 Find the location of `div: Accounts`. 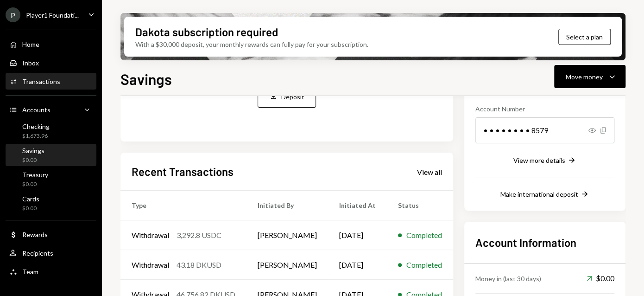

div: Accounts is located at coordinates (36, 110).